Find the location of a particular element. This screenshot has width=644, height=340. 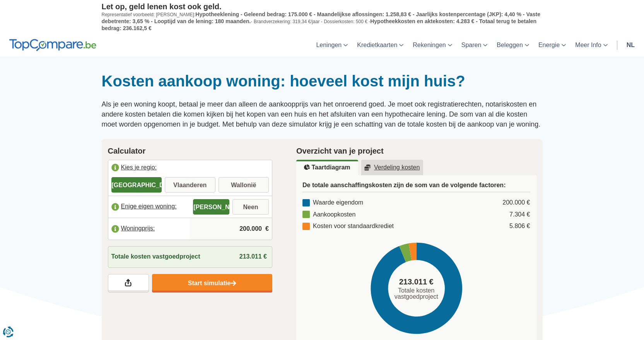

label: Wallonië is located at coordinates (243, 185).